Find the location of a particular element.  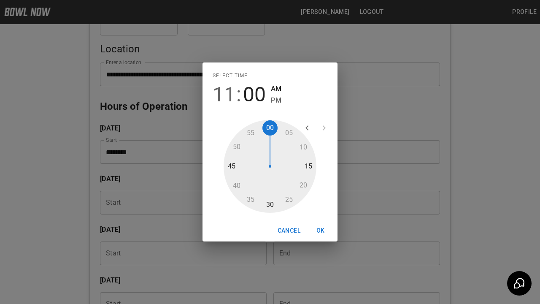

span: 11 is located at coordinates (224, 95).